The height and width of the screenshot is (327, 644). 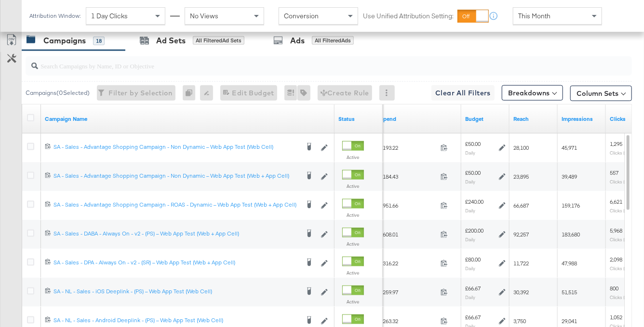 I want to click on div: Campaigns, so click(x=64, y=40).